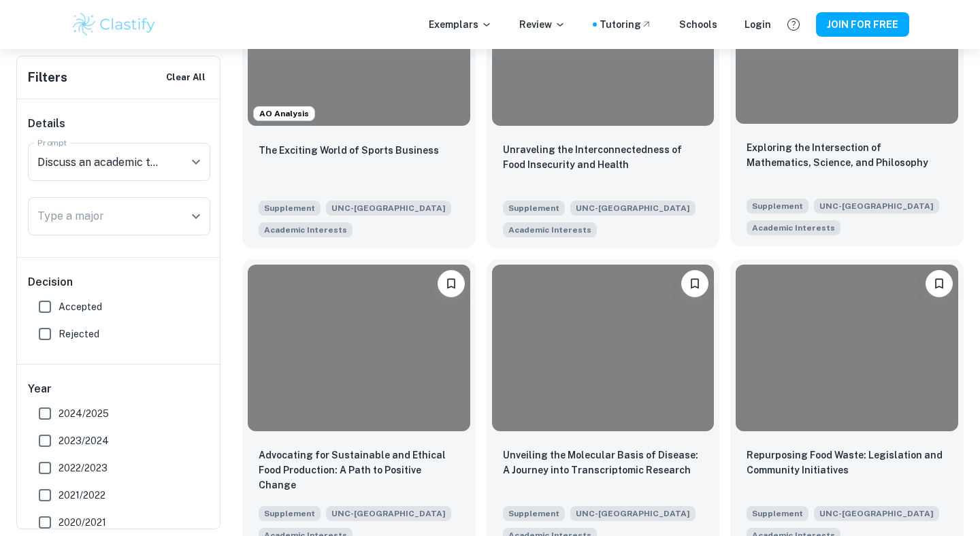  What do you see at coordinates (79, 334) in the screenshot?
I see `span: Rejected` at bounding box center [79, 334].